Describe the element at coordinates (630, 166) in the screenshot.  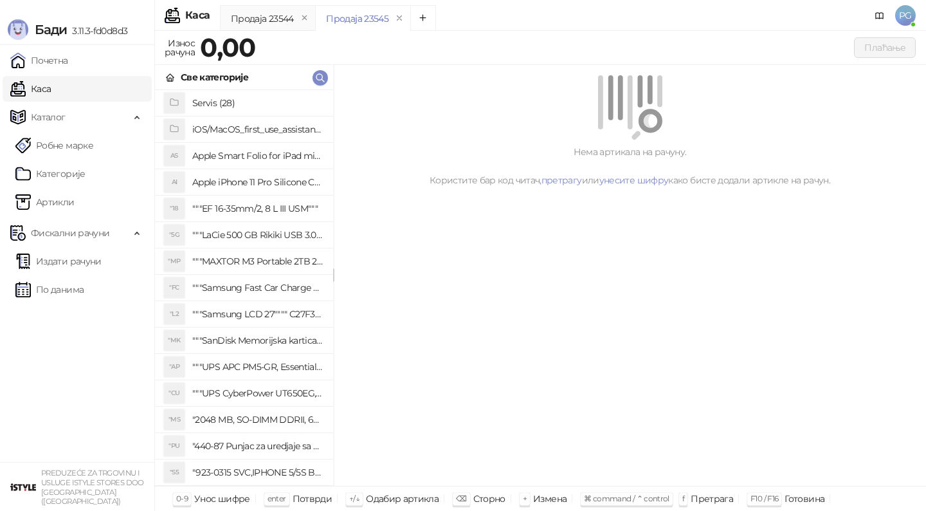
I see `div: Нема артикала на рачуну. Користите бар код читач, или како бисте додали артикле на рачун.` at that location.